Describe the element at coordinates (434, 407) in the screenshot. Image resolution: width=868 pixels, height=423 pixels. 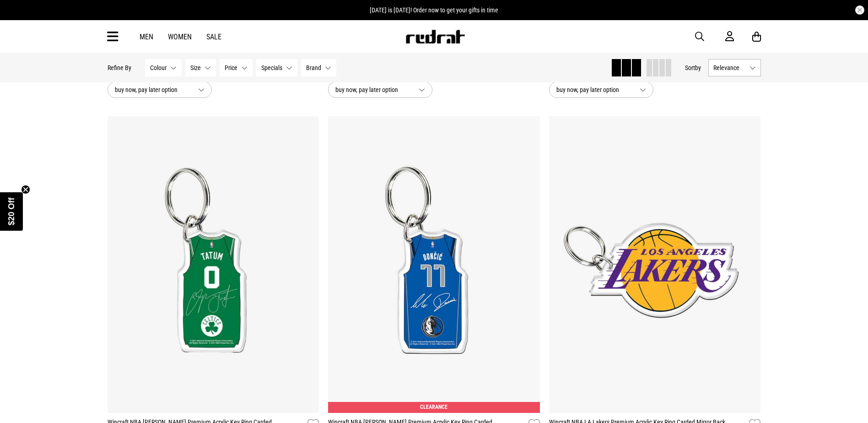
I see `span: CLEARANCE` at that location.